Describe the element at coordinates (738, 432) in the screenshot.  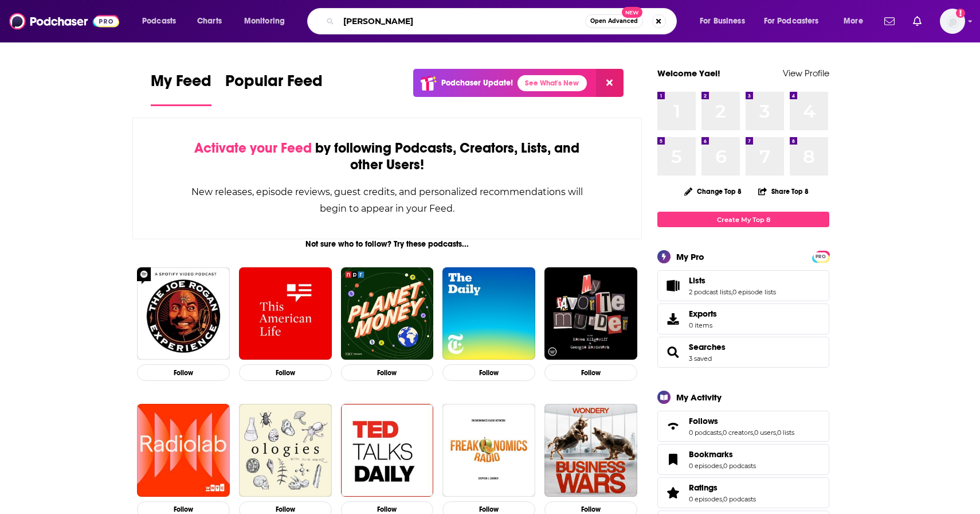
I see `a: 0 creators` at that location.